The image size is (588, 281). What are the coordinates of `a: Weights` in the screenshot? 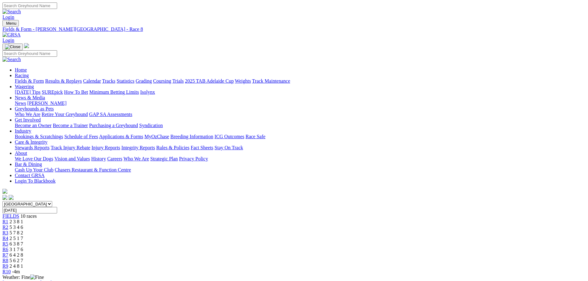 It's located at (243, 81).